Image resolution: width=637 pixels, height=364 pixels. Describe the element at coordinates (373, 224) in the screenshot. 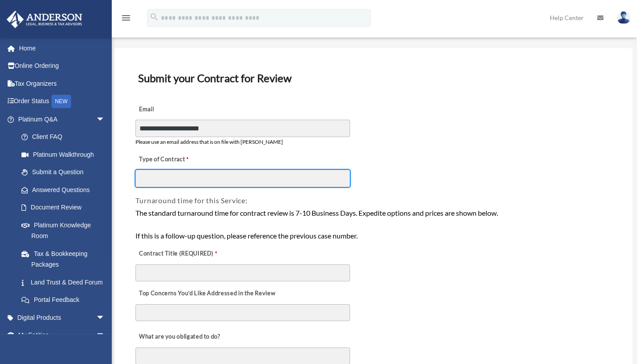

I see `div: The standard turnaround time for contract review is 7-10 Business Days. Expedite options and pric...` at that location.